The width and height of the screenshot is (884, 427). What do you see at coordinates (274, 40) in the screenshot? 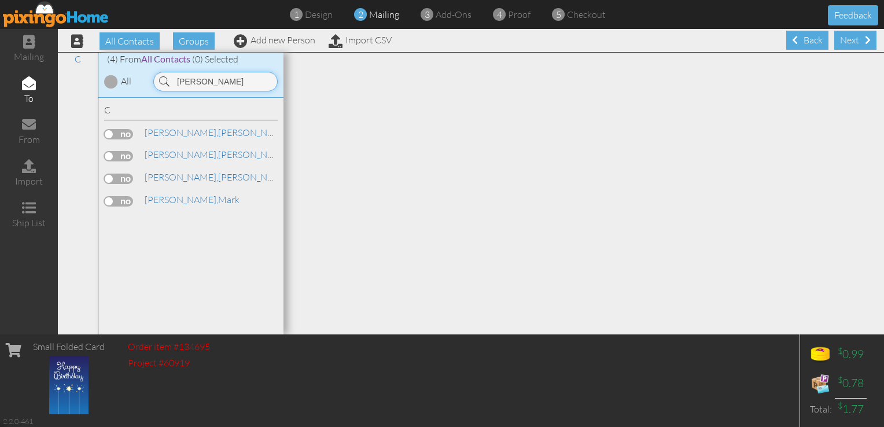
I see `a: Add new Person` at bounding box center [274, 40].